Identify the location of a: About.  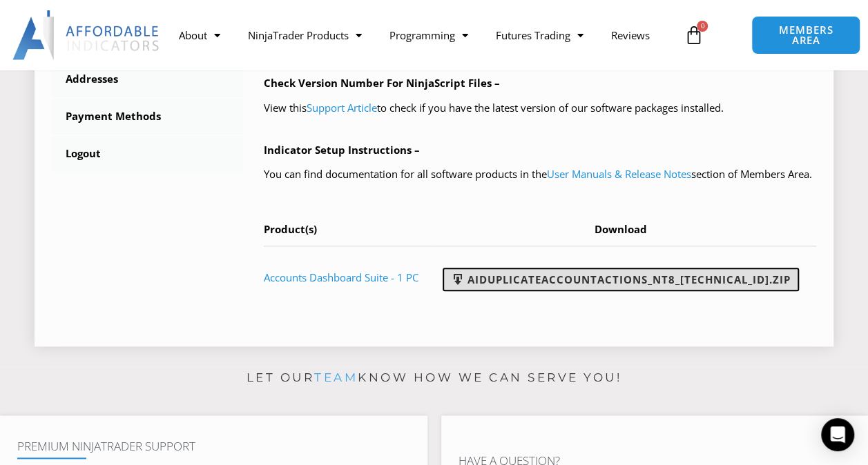
(199, 36).